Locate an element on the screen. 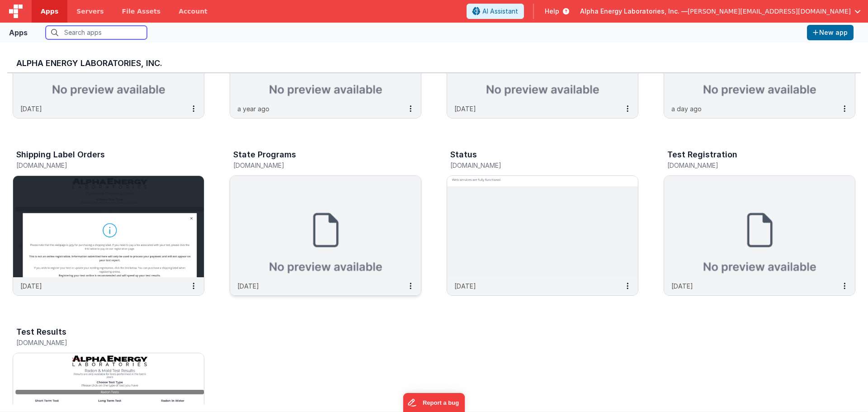 This screenshot has width=868, height=412. h3: Status is located at coordinates (464, 154).